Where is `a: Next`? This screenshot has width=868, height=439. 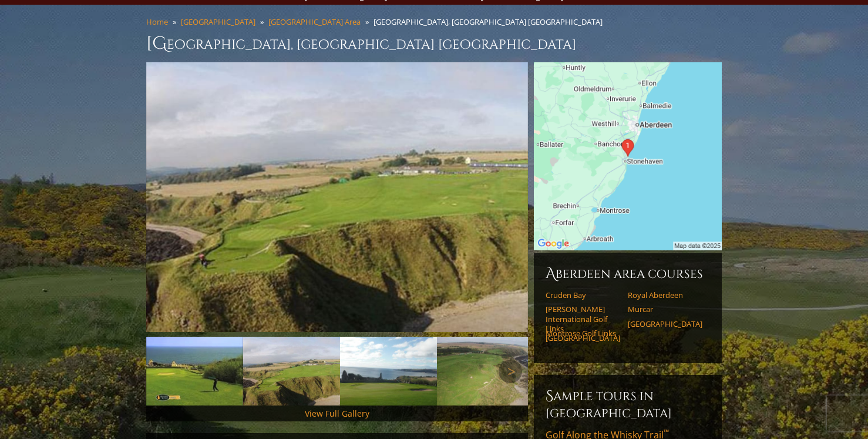 a: Next is located at coordinates (510, 371).